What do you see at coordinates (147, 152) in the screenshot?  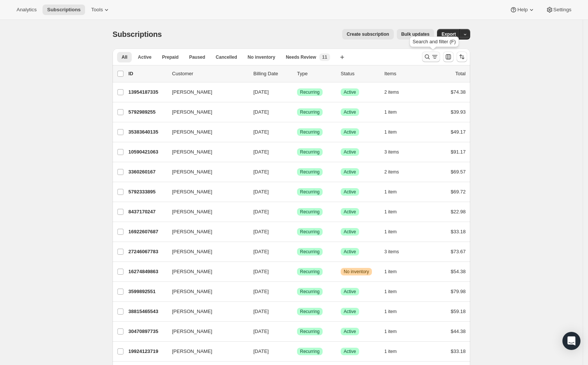 I see `p: 10590421063` at bounding box center [147, 152].